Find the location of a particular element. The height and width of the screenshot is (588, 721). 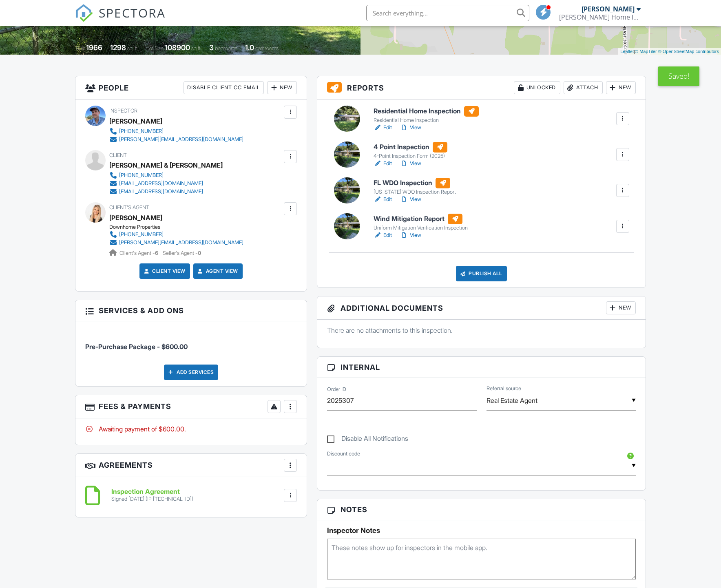

img: The Best Home Inspection Software - Spectora is located at coordinates (84, 13).